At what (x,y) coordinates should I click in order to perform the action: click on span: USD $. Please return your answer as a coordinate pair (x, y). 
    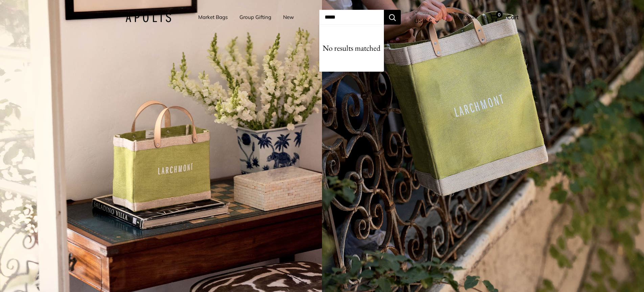
    Looking at the image, I should click on (423, 21).